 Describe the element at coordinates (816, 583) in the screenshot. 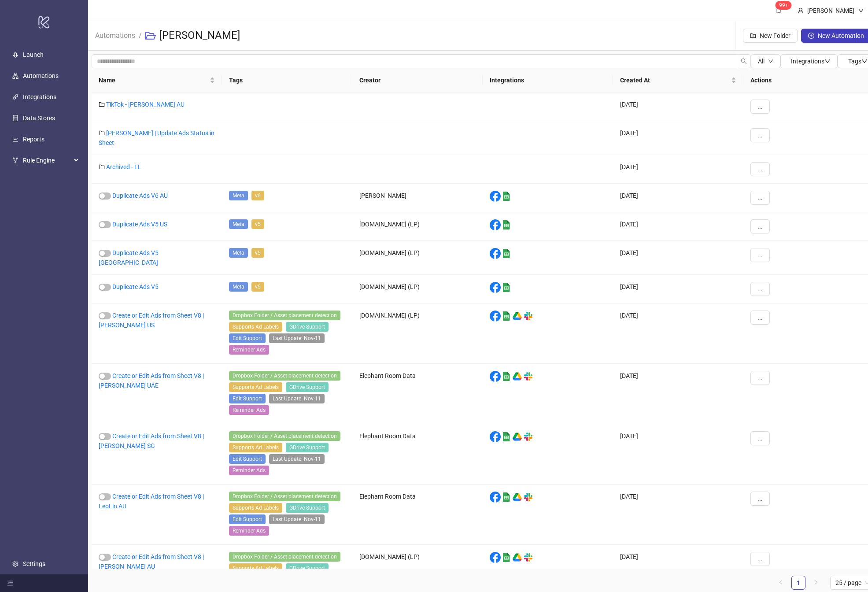

I see `button: right` at that location.